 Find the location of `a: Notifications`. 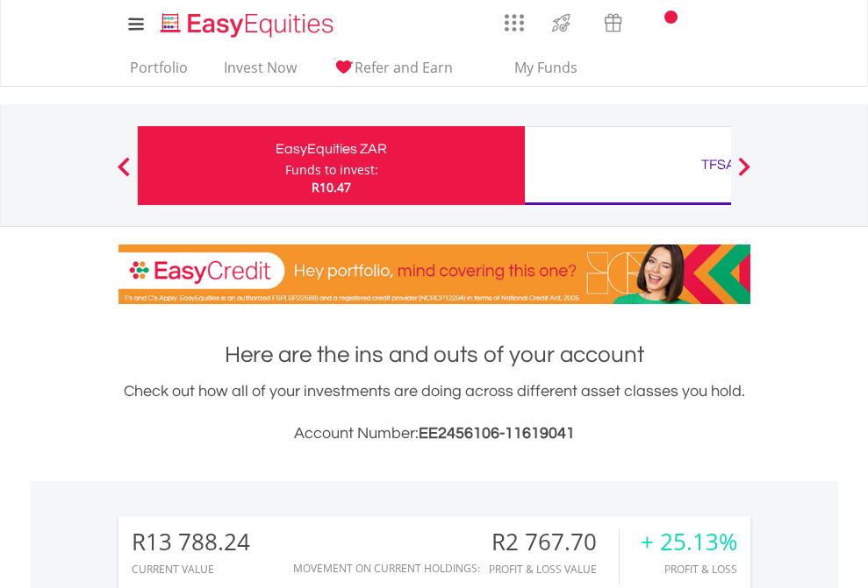

a: Notifications is located at coordinates (661, 22).